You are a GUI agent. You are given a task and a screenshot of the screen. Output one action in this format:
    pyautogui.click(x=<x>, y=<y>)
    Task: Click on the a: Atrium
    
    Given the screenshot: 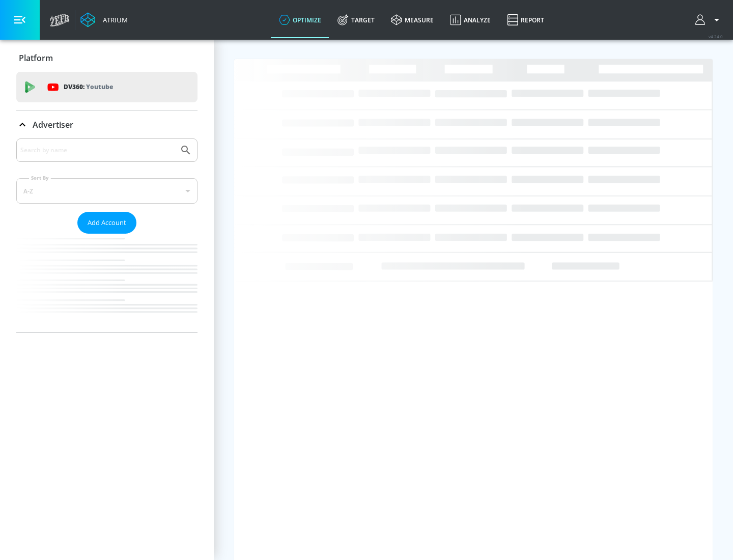 What is the action you would take?
    pyautogui.click(x=104, y=19)
    